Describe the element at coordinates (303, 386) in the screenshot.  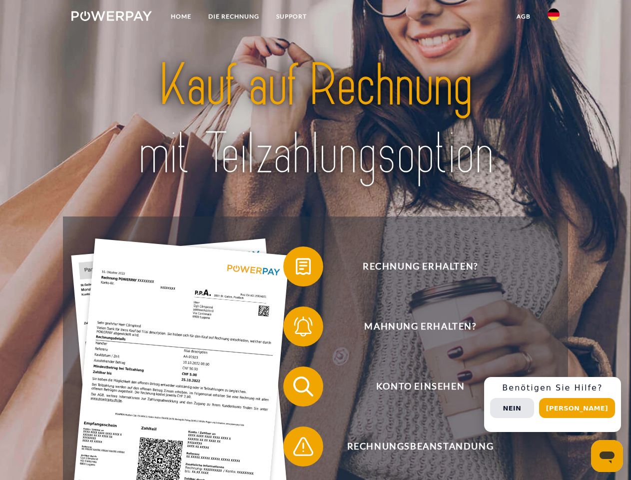
I see `img: qb_search.svg` at that location.